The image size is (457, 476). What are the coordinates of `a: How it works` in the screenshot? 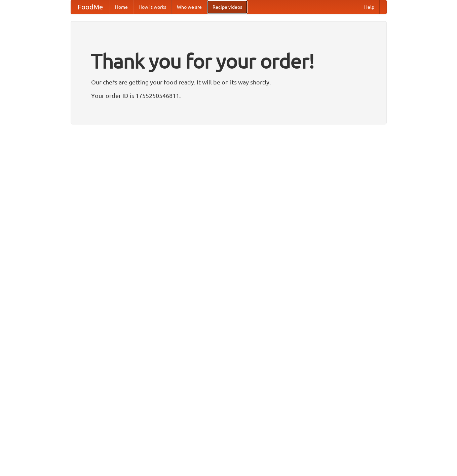 It's located at (152, 7).